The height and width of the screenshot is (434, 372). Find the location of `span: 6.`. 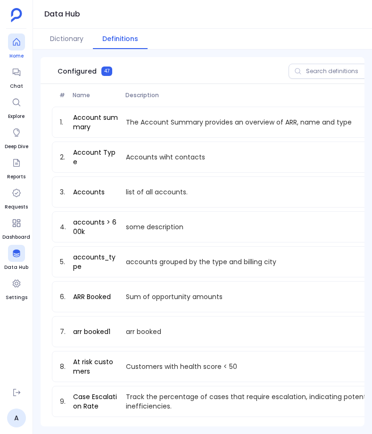

span: 6. is located at coordinates (63, 297).